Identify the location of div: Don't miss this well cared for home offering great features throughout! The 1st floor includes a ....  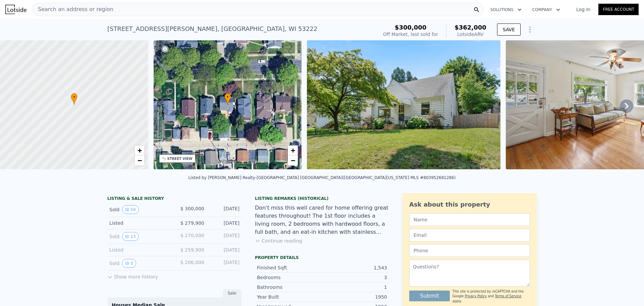
(322, 220).